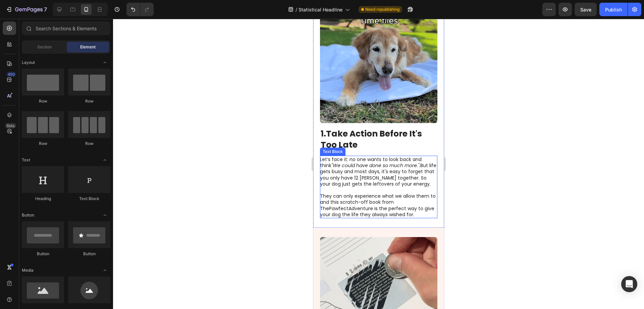  Describe the element at coordinates (58, 120) in the screenshot. I see `strong: Take Action Before It's Too Late` at that location.